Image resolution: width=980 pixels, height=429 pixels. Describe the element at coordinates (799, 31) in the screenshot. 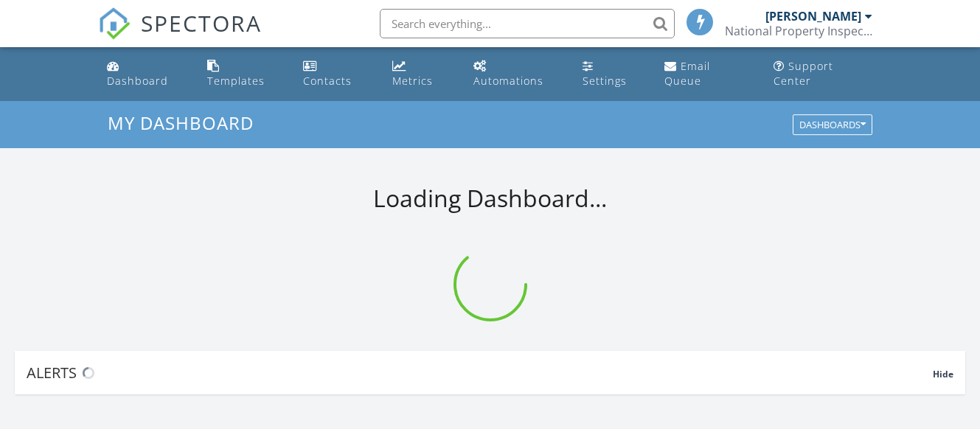

I see `div: National Property Inspections (NPI)` at that location.